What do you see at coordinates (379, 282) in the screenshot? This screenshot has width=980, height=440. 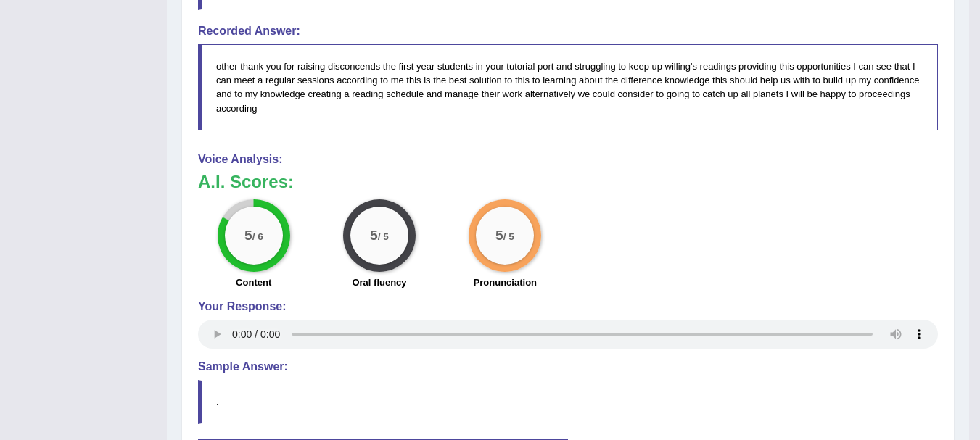 I see `label: Oral fluency` at bounding box center [379, 282].